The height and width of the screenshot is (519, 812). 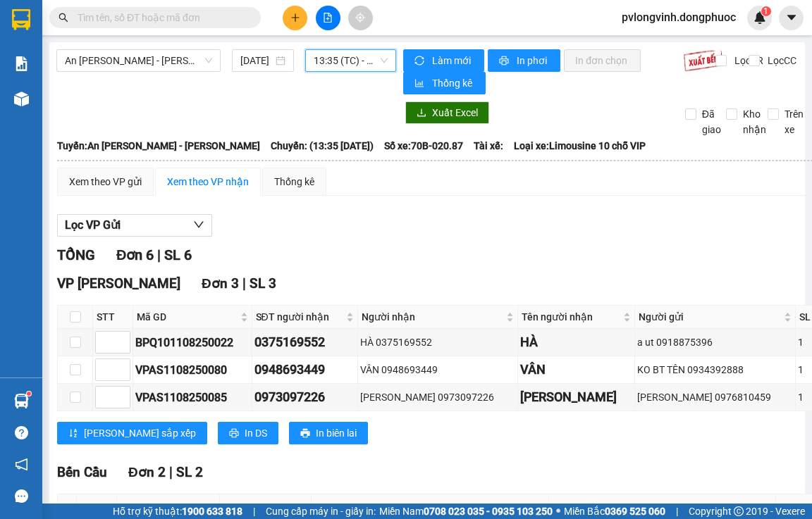 What do you see at coordinates (321, 511) in the screenshot?
I see `span: Cung cấp máy in - giấy in:` at bounding box center [321, 511].